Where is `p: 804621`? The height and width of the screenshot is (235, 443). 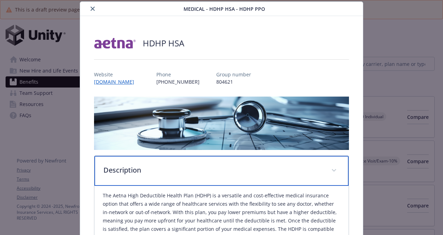
p: 804621 is located at coordinates (234, 82).